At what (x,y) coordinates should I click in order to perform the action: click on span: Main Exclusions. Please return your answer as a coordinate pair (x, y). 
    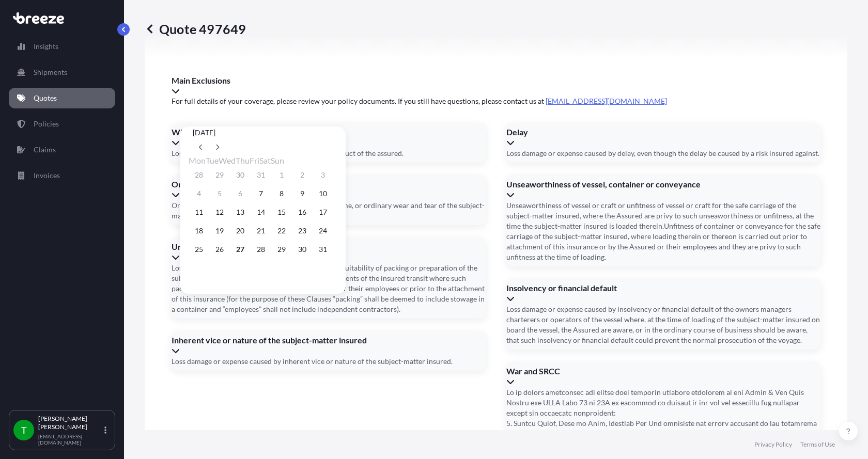
    Looking at the image, I should click on (496, 80).